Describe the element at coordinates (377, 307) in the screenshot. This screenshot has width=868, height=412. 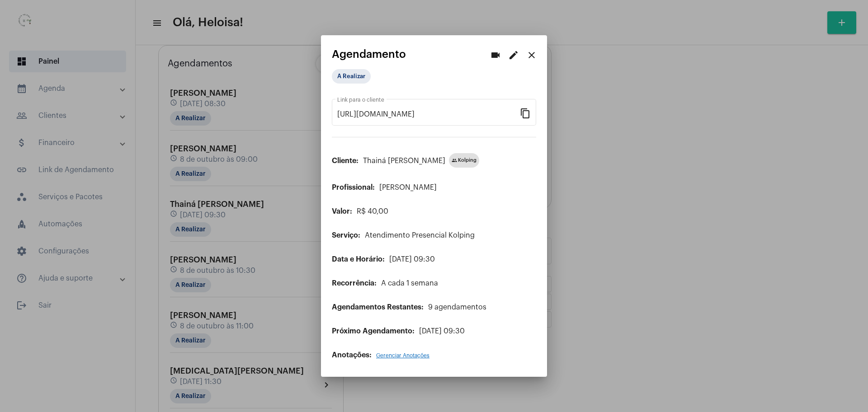
I see `span: Agendamentos Restantes:` at that location.